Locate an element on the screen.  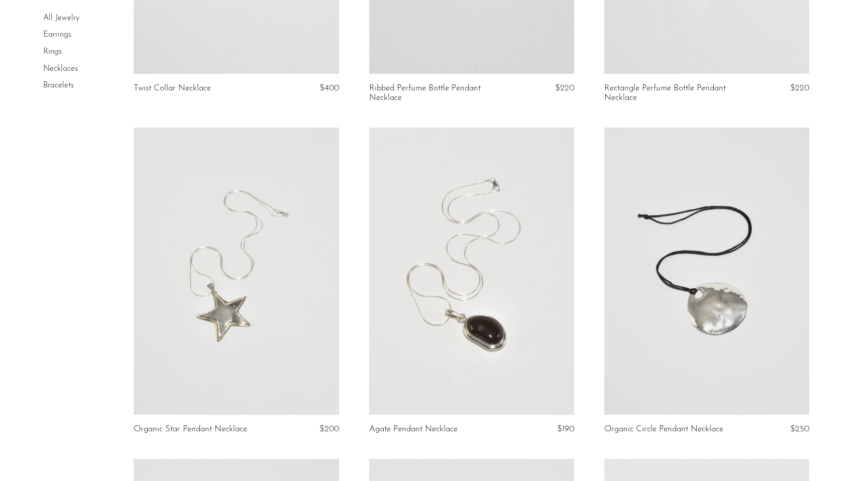
span: $250 is located at coordinates (799, 429).